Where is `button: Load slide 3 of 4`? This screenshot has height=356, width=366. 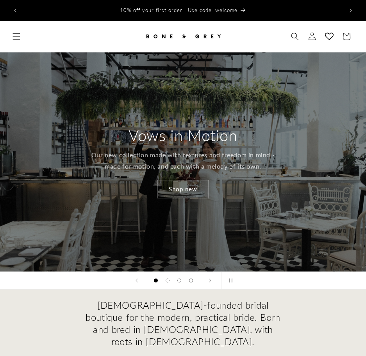 button: Load slide 3 of 4 is located at coordinates (179, 280).